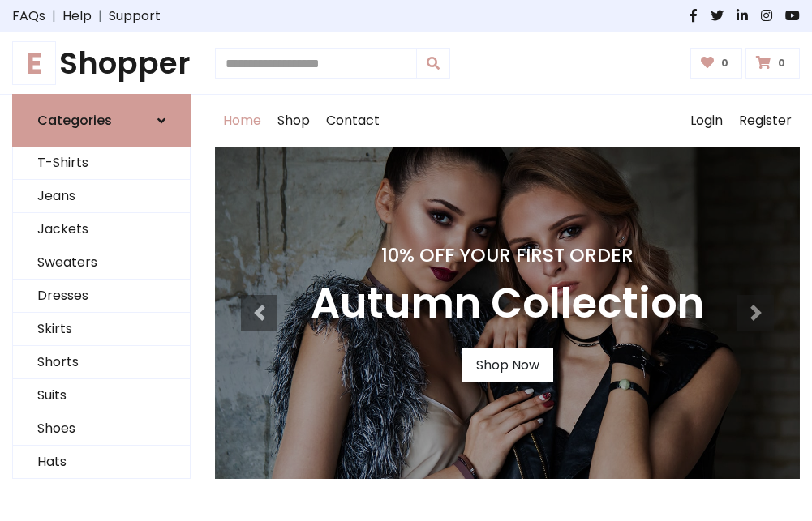  I want to click on a: Sweaters, so click(102, 262).